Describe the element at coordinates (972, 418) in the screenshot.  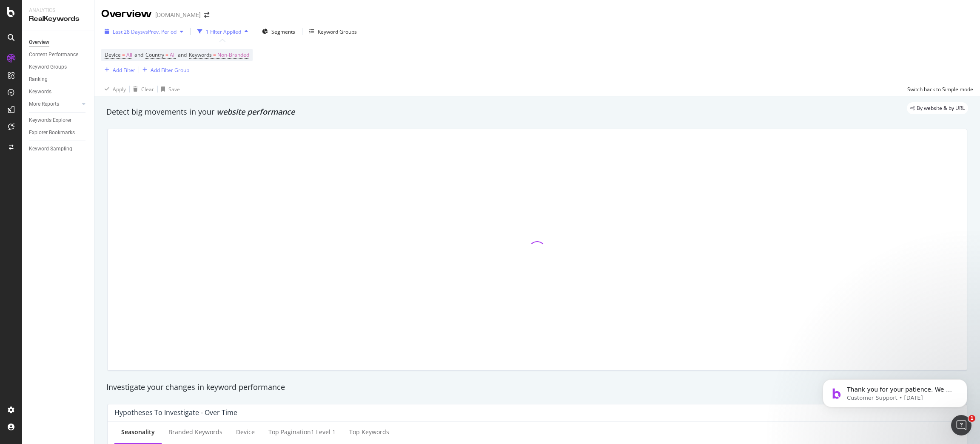
I see `span: 1` at that location.